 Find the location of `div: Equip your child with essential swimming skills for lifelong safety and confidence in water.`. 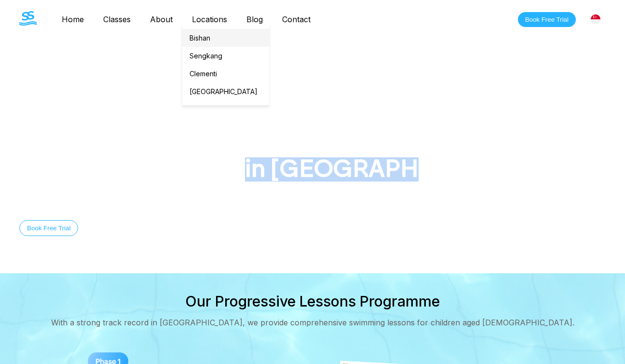

div: Equip your child with essential swimming skills for lifelong safety and confidence in water. is located at coordinates (273, 200).